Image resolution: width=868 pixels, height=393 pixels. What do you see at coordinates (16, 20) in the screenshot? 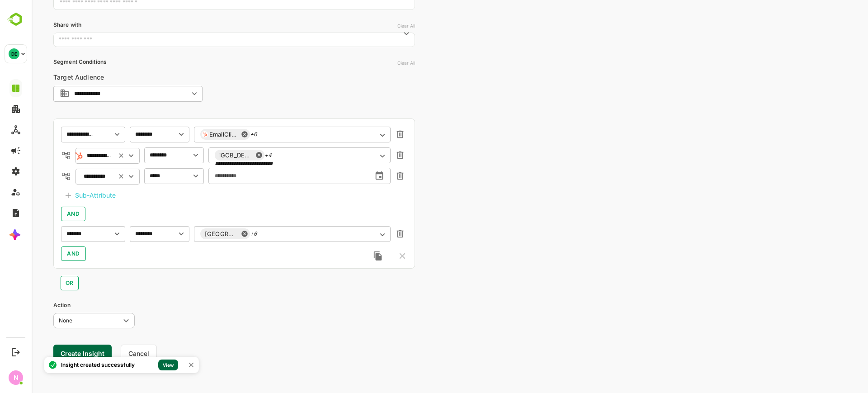
I see `img: BambooboxLogoMark.f1c84d78b4c51b1a7b5f700c9845e183.svg` at bounding box center [16, 20].